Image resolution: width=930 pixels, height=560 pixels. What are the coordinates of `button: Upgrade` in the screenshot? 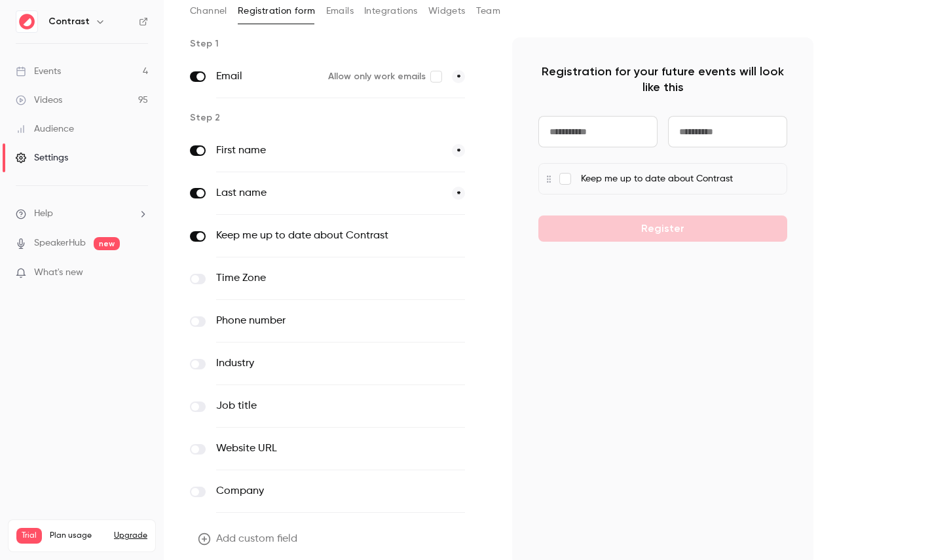 It's located at (130, 536).